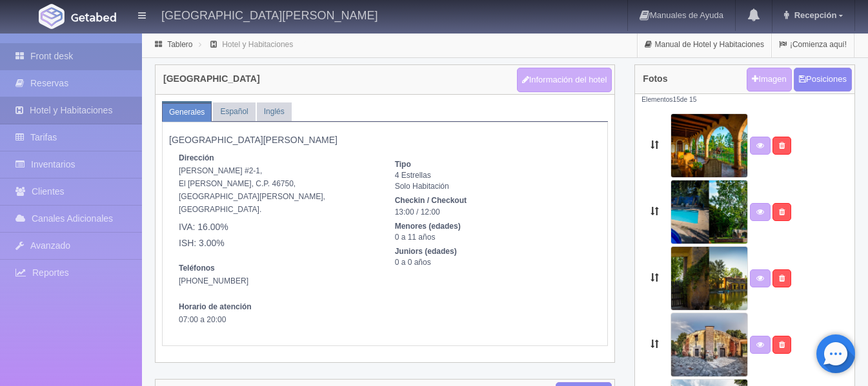 Image resolution: width=868 pixels, height=386 pixels. What do you see at coordinates (274, 112) in the screenshot?
I see `a: Inglés` at bounding box center [274, 112].